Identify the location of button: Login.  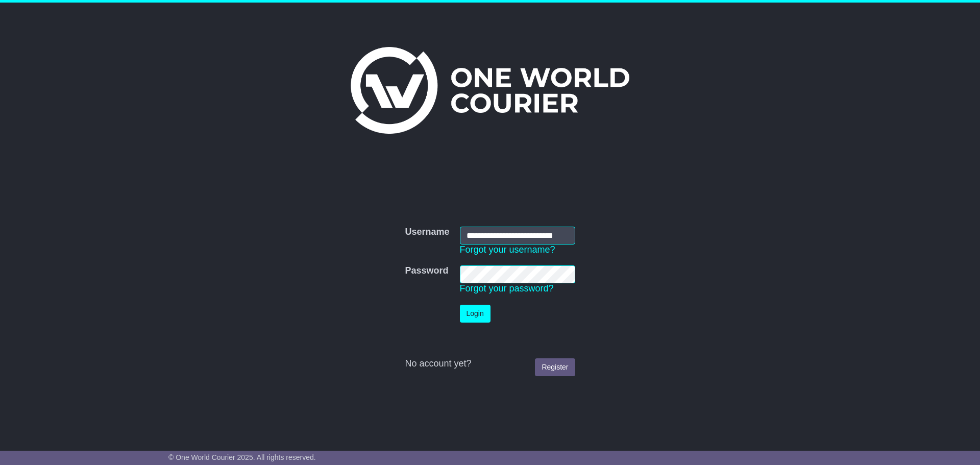
(476, 314).